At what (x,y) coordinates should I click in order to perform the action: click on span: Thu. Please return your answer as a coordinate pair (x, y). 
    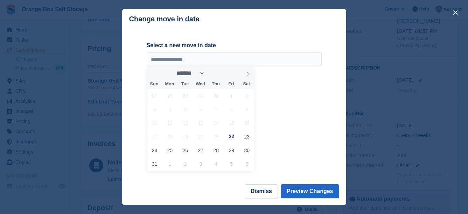
    Looking at the image, I should click on (216, 84).